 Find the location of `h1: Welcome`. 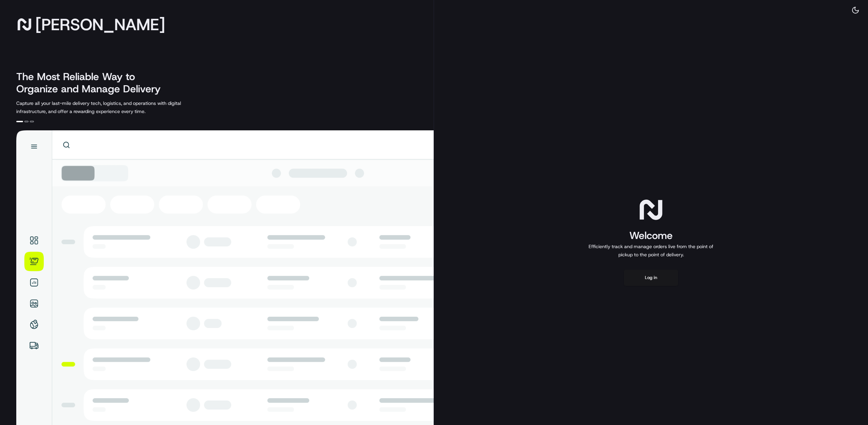

h1: Welcome is located at coordinates (651, 236).